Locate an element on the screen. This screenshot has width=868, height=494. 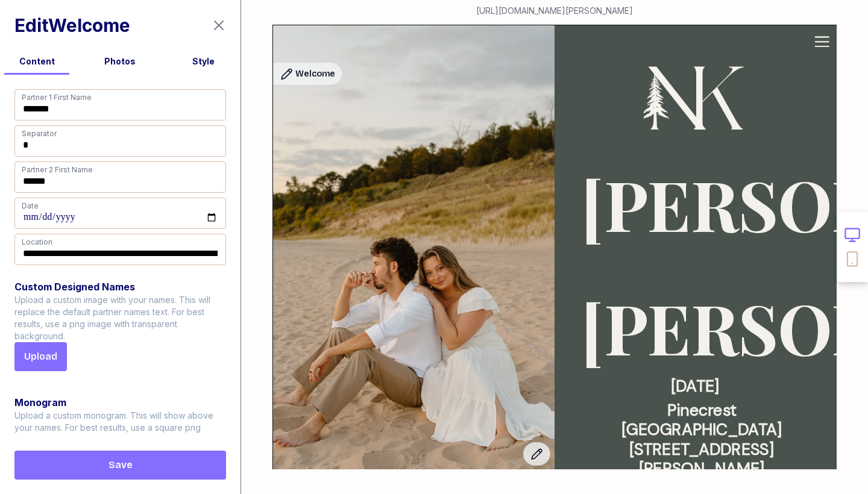
button: Save is located at coordinates (120, 466).